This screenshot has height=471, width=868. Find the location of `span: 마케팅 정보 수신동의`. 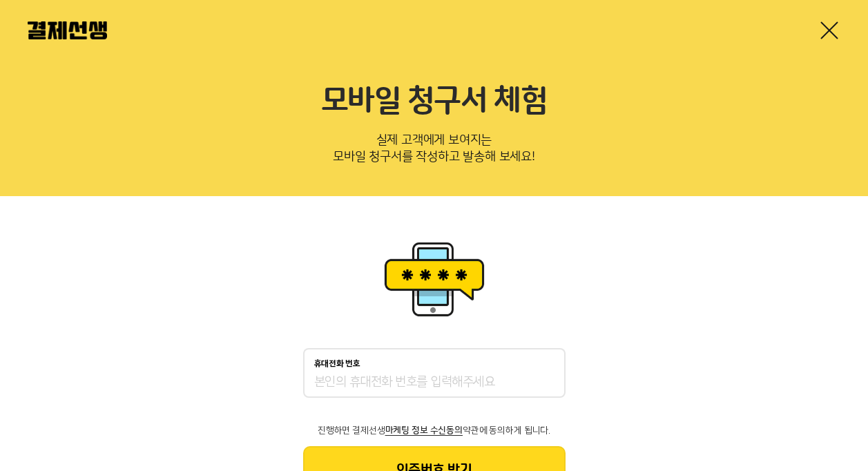

span: 마케팅 정보 수신동의 is located at coordinates (424, 430).